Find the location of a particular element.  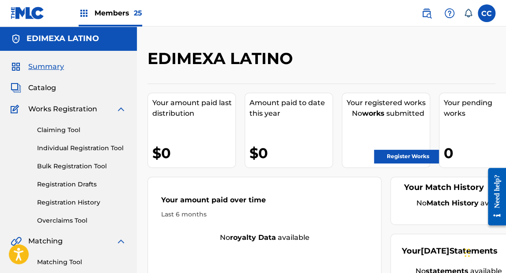

a: Bulk Registration Tool is located at coordinates (82, 166).